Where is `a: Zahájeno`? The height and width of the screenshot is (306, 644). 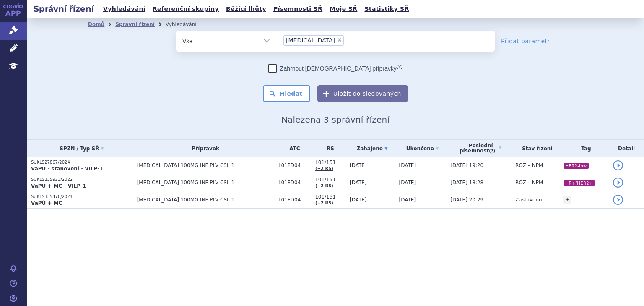 a: Zahájeno is located at coordinates (372, 148).